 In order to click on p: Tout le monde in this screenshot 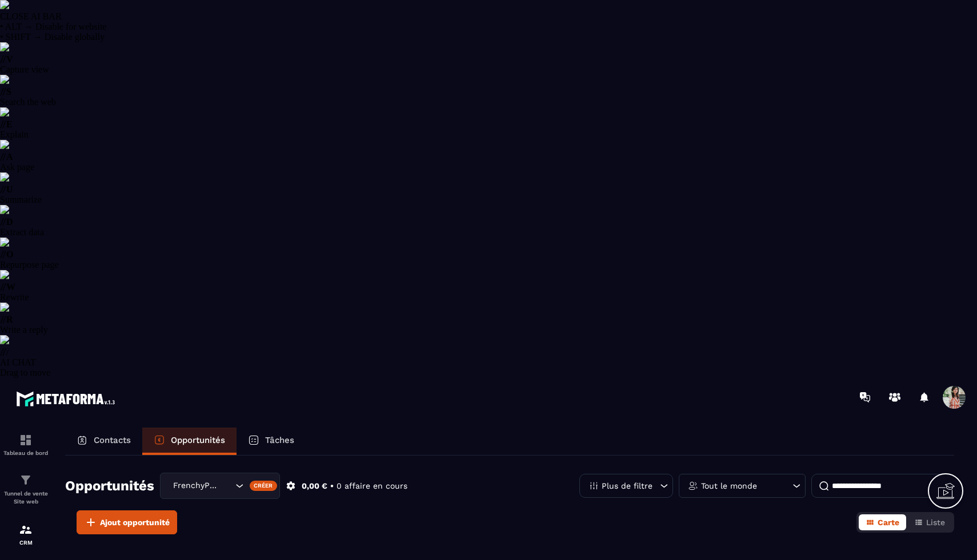, I will do `click(729, 486)`.